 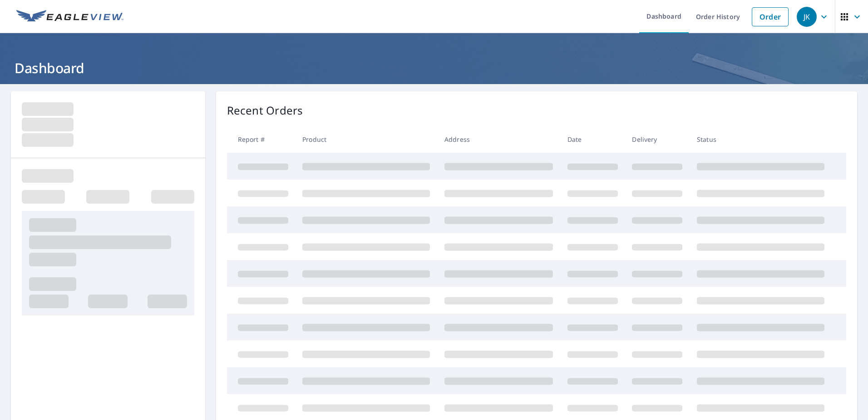 What do you see at coordinates (770, 17) in the screenshot?
I see `a: Order` at bounding box center [770, 17].